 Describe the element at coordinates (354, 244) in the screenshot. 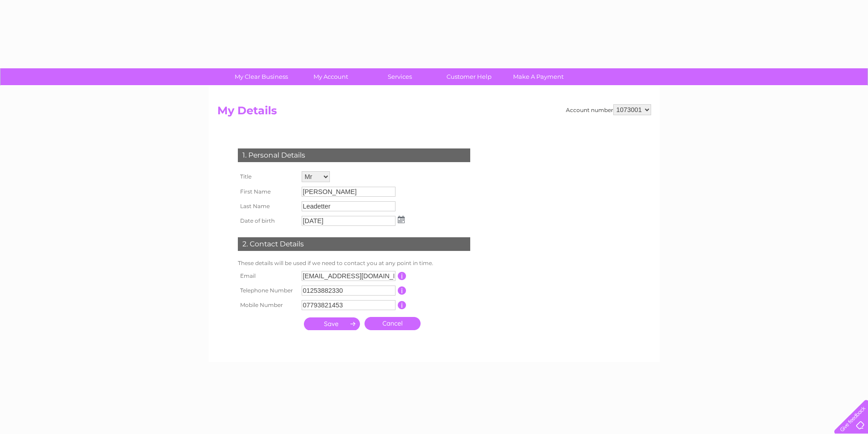

I see `div: 2. Contact Details` at that location.